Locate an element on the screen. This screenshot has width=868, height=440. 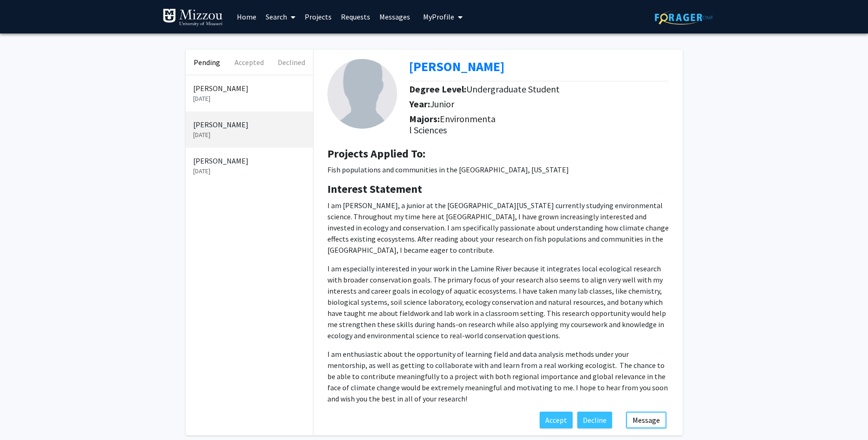
button: Message is located at coordinates (645, 419).